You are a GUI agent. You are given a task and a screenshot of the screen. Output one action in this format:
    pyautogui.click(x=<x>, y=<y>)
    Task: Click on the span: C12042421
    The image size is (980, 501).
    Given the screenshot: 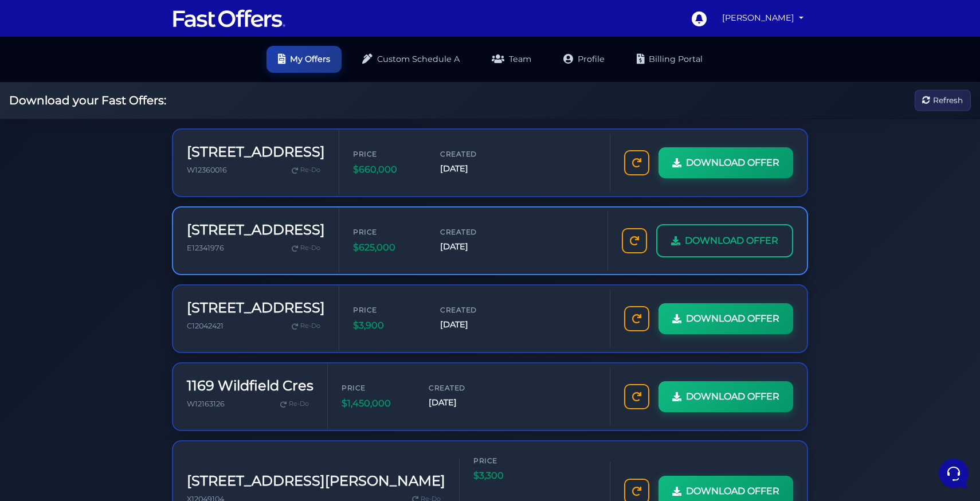 What is the action you would take?
    pyautogui.click(x=205, y=326)
    